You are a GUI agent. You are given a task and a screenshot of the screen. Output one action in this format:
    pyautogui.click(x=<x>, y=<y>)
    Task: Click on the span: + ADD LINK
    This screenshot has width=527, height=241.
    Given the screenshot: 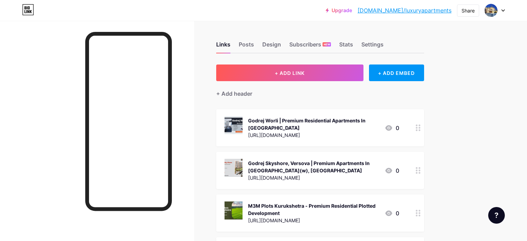 What is the action you would take?
    pyautogui.click(x=290, y=73)
    